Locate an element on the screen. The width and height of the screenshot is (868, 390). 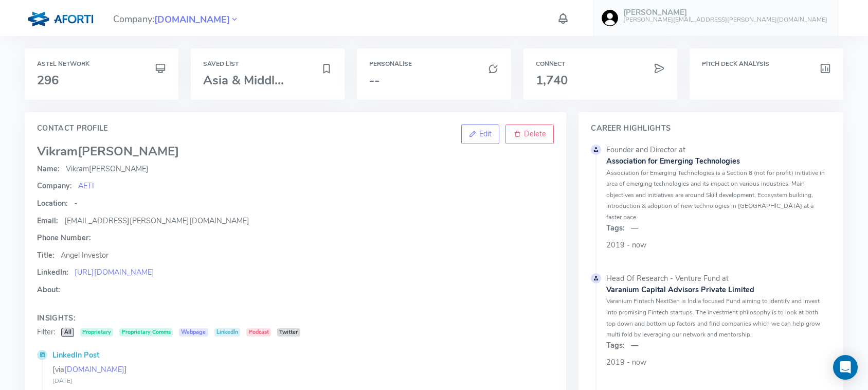
span: Webpage is located at coordinates (193, 333).